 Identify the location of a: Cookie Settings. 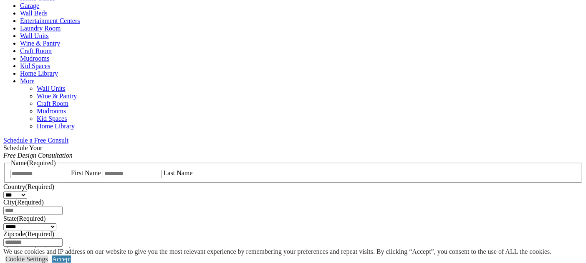
(27, 258).